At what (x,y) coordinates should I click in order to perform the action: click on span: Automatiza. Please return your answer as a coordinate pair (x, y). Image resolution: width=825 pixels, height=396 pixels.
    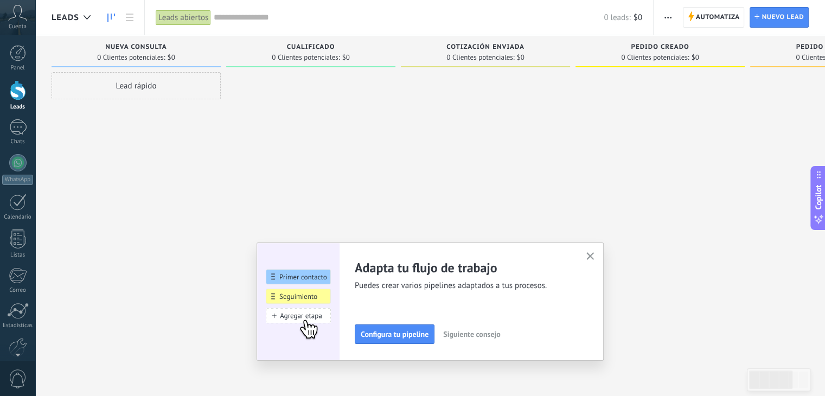
    Looking at the image, I should click on (717, 17).